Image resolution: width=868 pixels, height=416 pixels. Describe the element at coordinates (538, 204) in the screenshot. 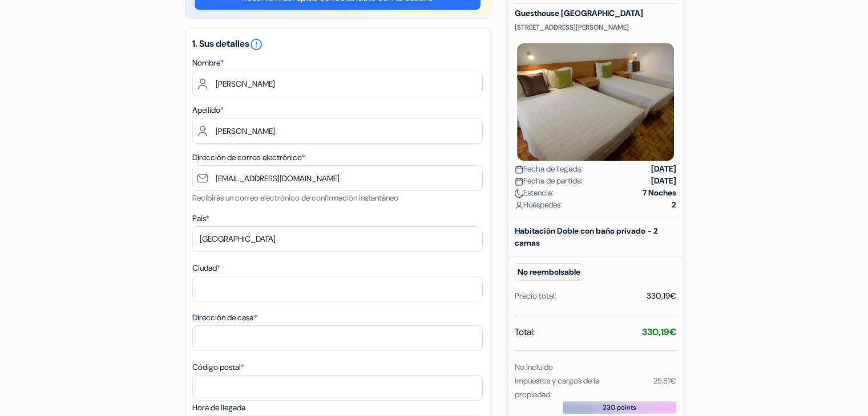

I see `span: Huéspedes:` at that location.